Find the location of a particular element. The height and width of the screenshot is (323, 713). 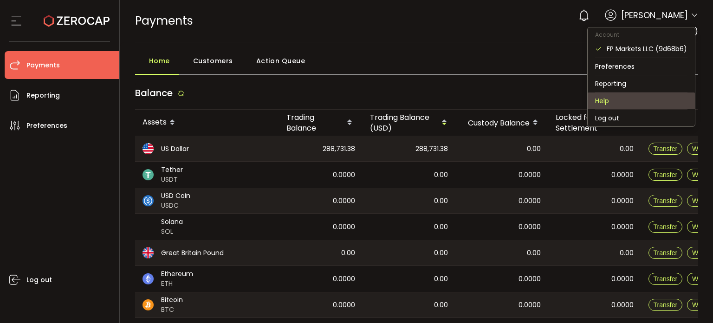

span: Home is located at coordinates (159, 61).